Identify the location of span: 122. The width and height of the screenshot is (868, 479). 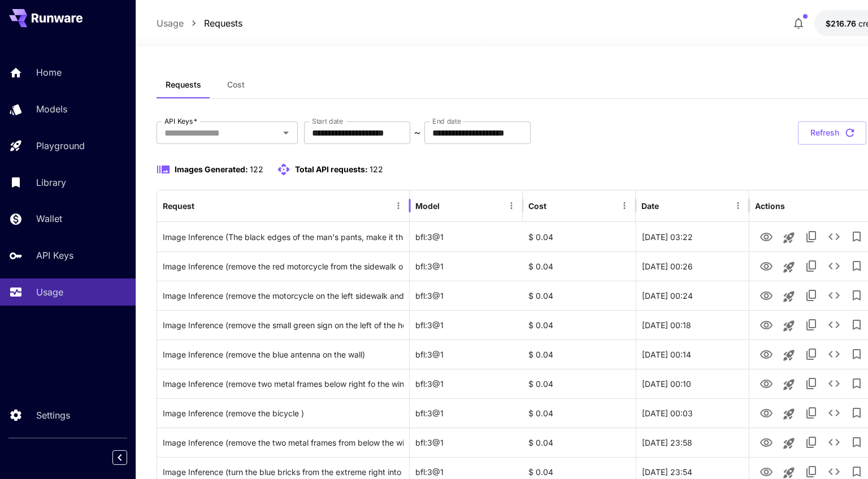
(257, 169).